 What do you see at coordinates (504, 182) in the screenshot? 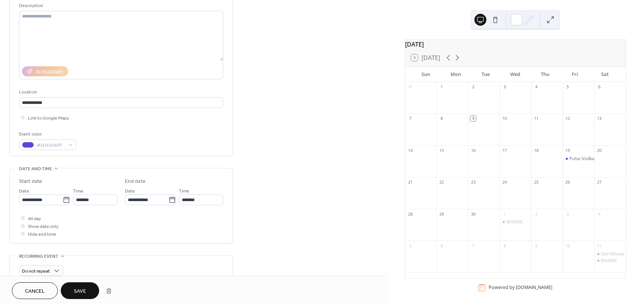
I see `div: 24` at bounding box center [504, 182].